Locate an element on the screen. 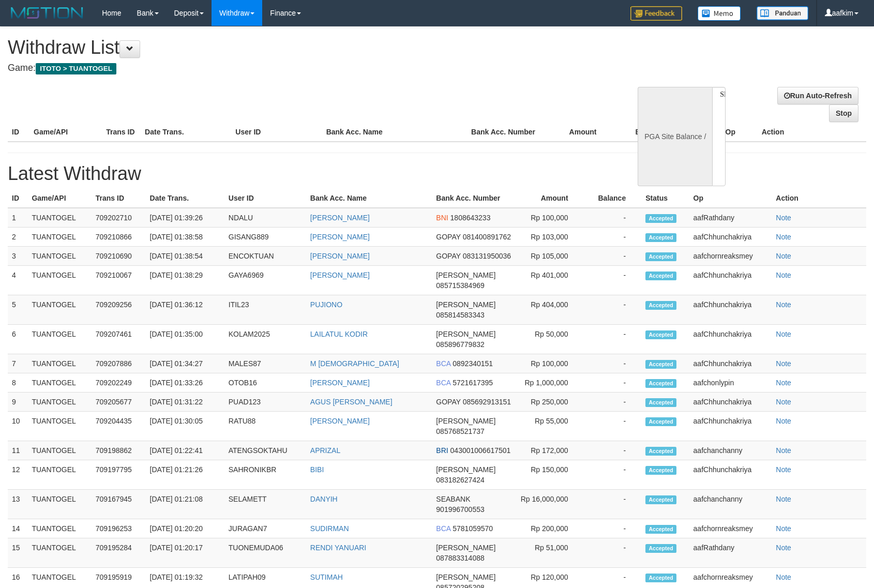 The height and width of the screenshot is (588, 874). td: 15 is located at coordinates (18, 553).